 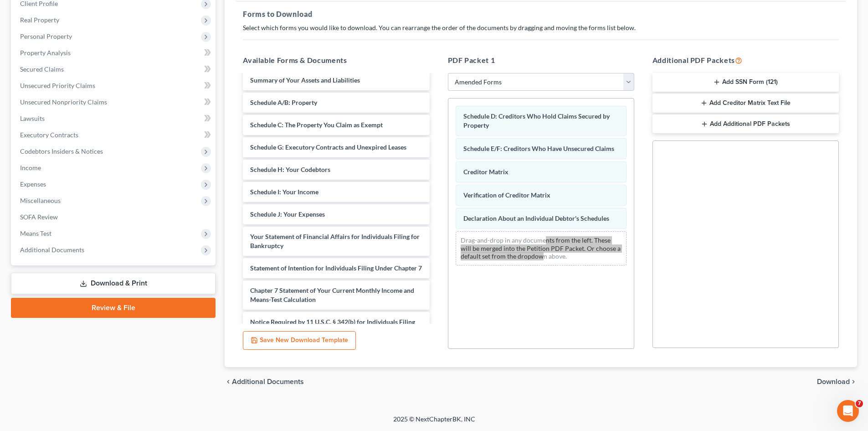 What do you see at coordinates (114, 53) in the screenshot?
I see `a: Property Analysis` at bounding box center [114, 53].